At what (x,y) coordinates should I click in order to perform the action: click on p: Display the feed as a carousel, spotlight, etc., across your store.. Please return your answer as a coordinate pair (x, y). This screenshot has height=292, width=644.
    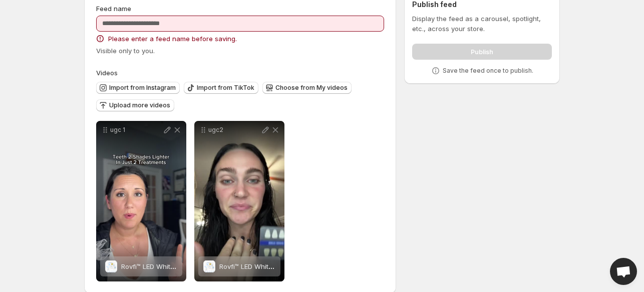
    Looking at the image, I should click on (482, 23).